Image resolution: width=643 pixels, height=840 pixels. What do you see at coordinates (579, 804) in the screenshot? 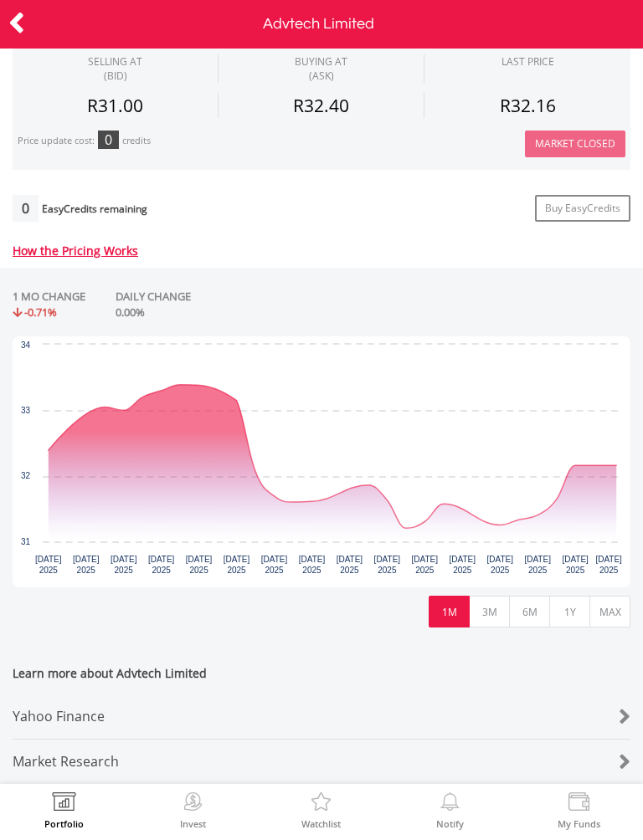
I see `img: View Funds` at bounding box center [579, 804].